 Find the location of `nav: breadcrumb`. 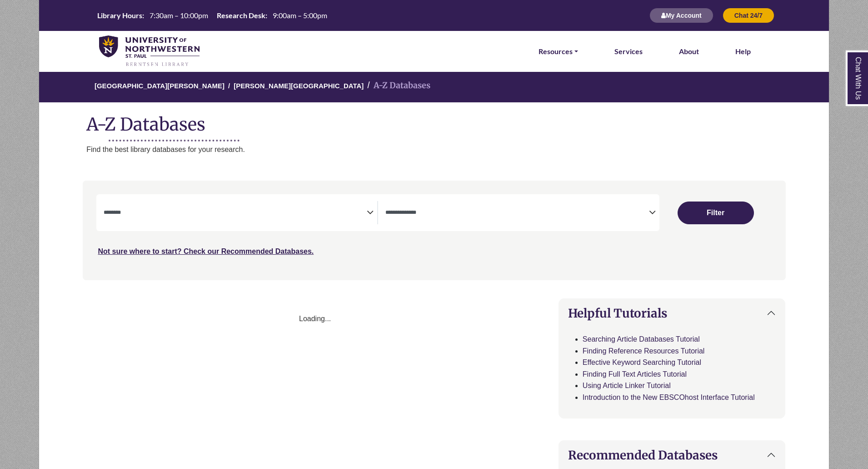

nav: breadcrumb is located at coordinates (434, 87).